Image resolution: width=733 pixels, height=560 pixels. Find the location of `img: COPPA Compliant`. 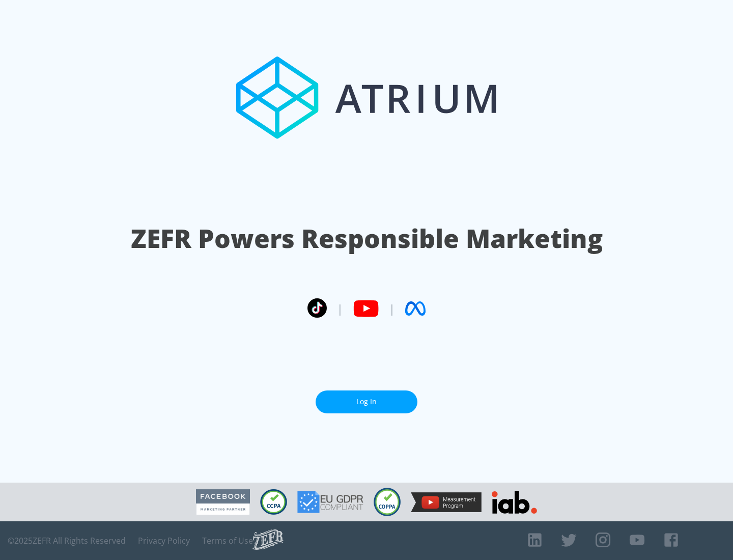

img: COPPA Compliant is located at coordinates (387, 502).